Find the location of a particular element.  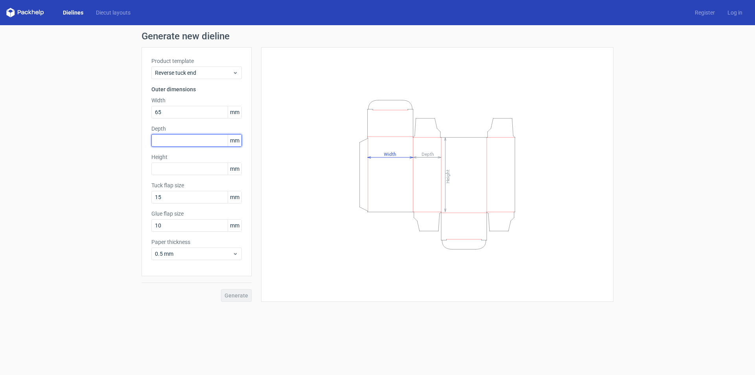

a: Dielines is located at coordinates (73, 13).